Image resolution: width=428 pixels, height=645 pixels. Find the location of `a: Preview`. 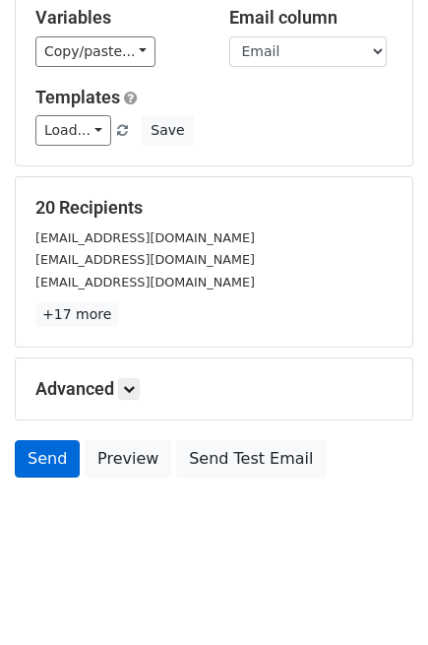

a: Preview is located at coordinates (128, 459).